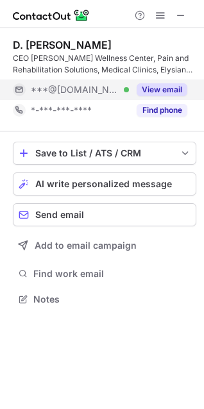 Image resolution: width=204 pixels, height=409 pixels. Describe the element at coordinates (104, 153) in the screenshot. I see `button: save-profile-one-click` at that location.